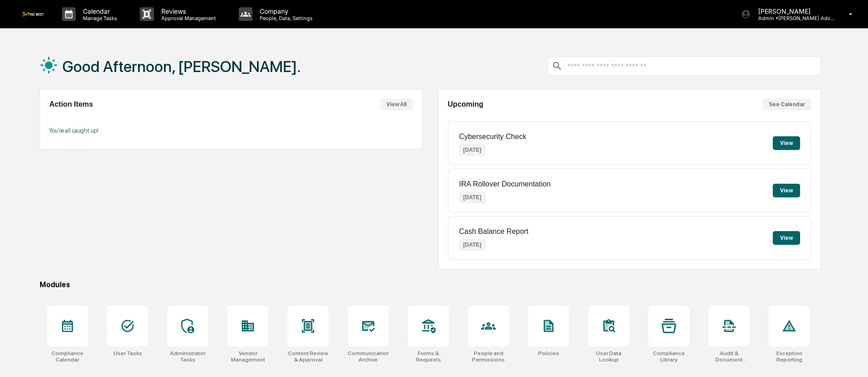  Describe the element at coordinates (505, 184) in the screenshot. I see `p: IRA Rollover Documentation` at that location.